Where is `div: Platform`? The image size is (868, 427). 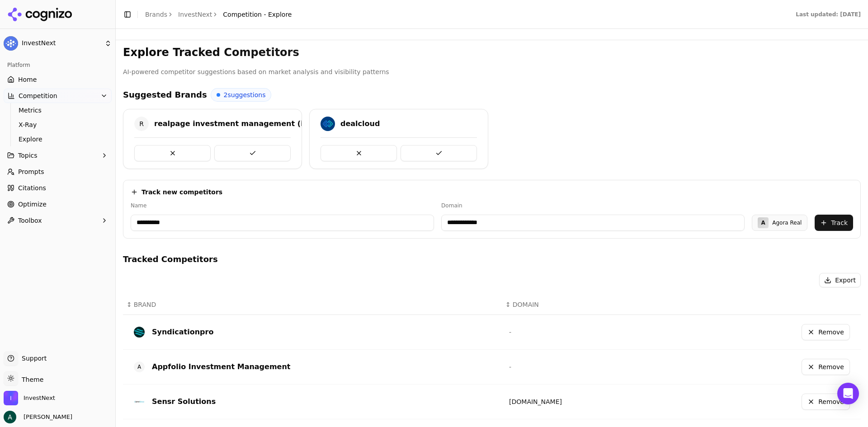 div: Platform is located at coordinates (57, 65).